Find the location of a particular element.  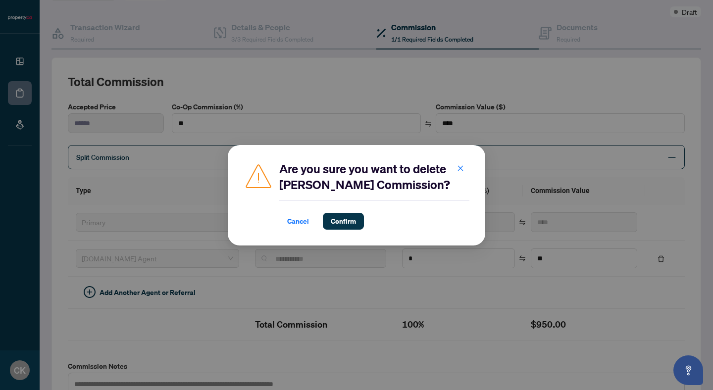

span: Confirm is located at coordinates (343, 221).